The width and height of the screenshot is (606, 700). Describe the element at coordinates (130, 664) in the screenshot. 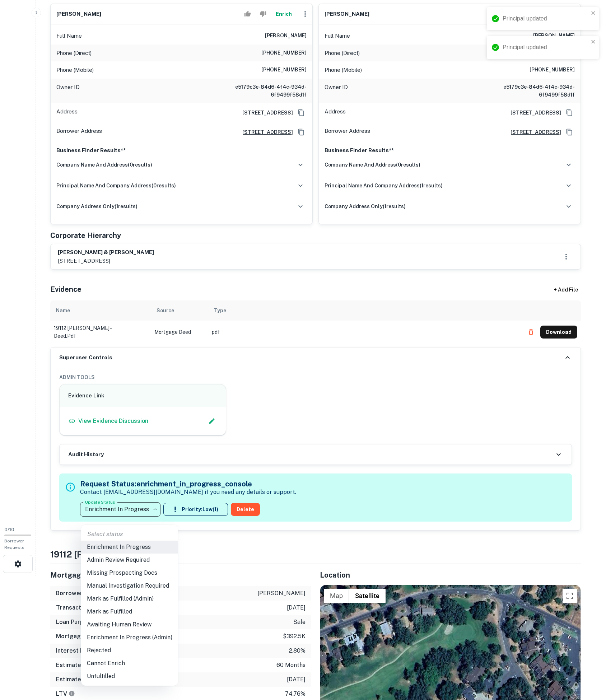

I see `li: Cannot Enrich` at that location.